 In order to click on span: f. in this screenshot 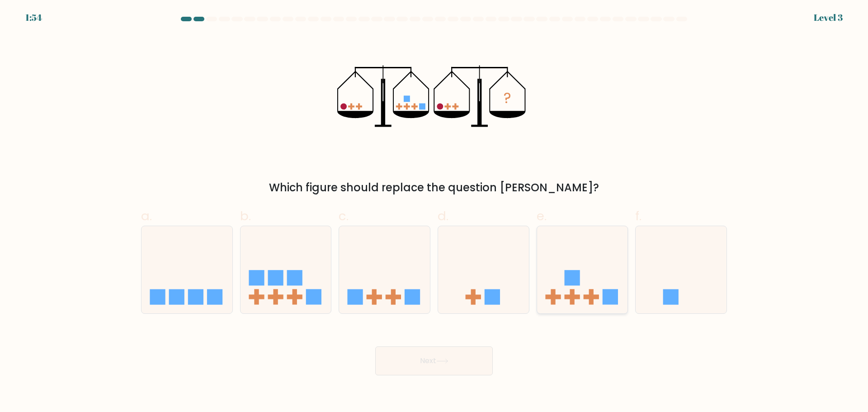, I will do `click(639, 216)`.